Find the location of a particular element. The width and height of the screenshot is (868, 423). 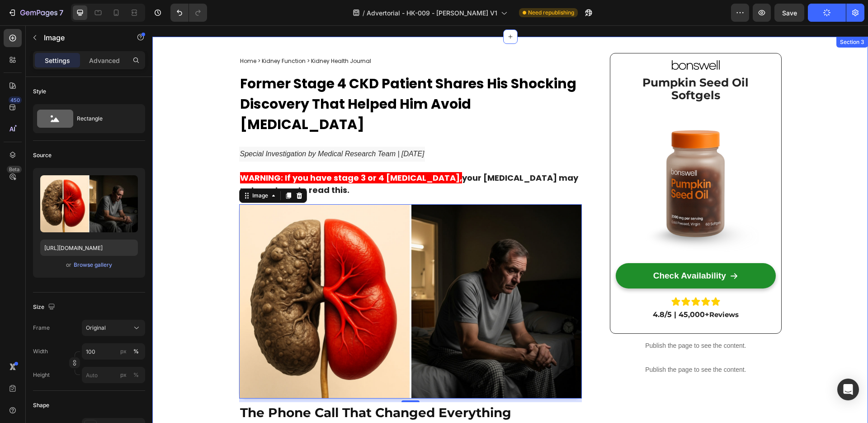

strong: Pumpkin Seed Oil Softgels is located at coordinates (543, 64).